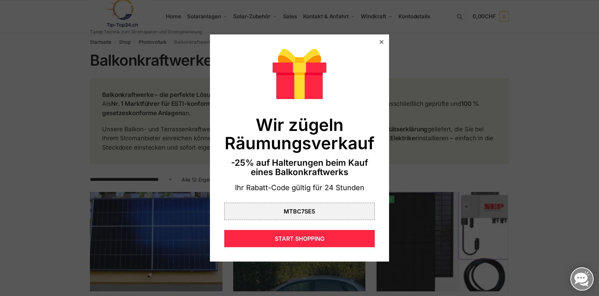  I want to click on div: Ihr Rabatt-Code gültig für 24 Stunden, so click(300, 188).